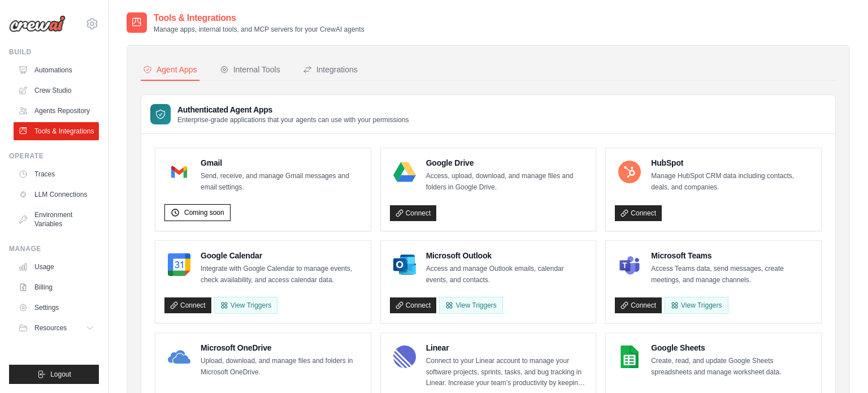  What do you see at coordinates (405, 357) in the screenshot?
I see `img: Linear Logo` at bounding box center [405, 357].